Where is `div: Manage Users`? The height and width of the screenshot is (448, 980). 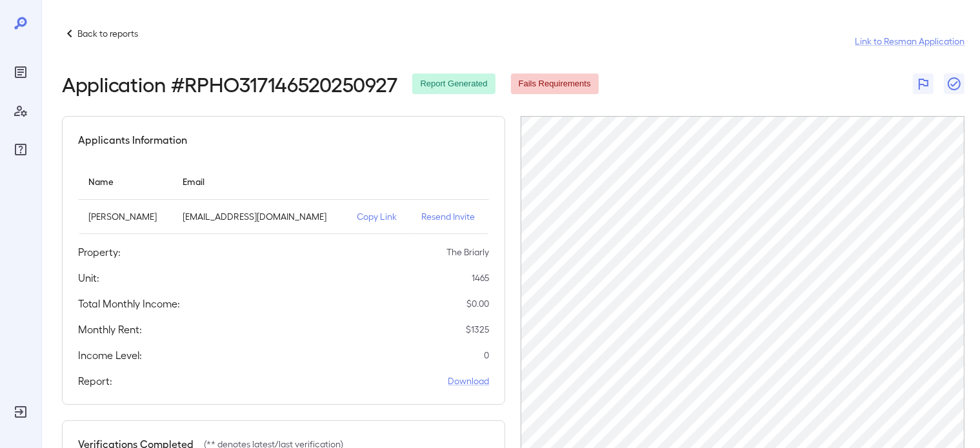 div: Manage Users is located at coordinates (21, 111).